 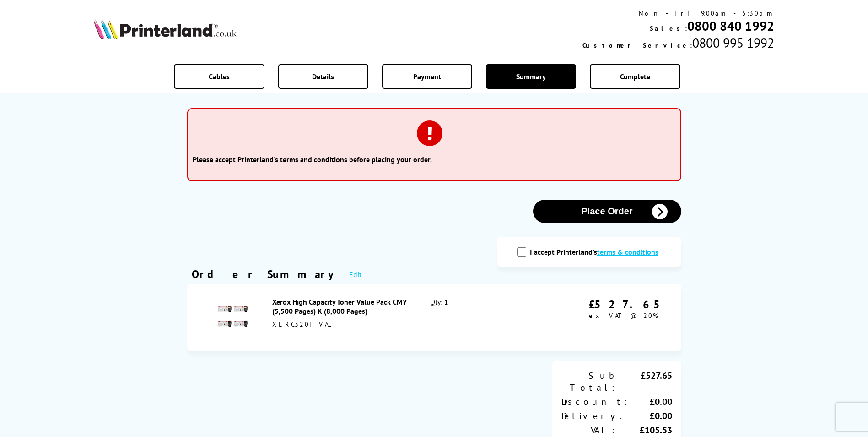 I want to click on div: Delivery:, so click(x=593, y=416).